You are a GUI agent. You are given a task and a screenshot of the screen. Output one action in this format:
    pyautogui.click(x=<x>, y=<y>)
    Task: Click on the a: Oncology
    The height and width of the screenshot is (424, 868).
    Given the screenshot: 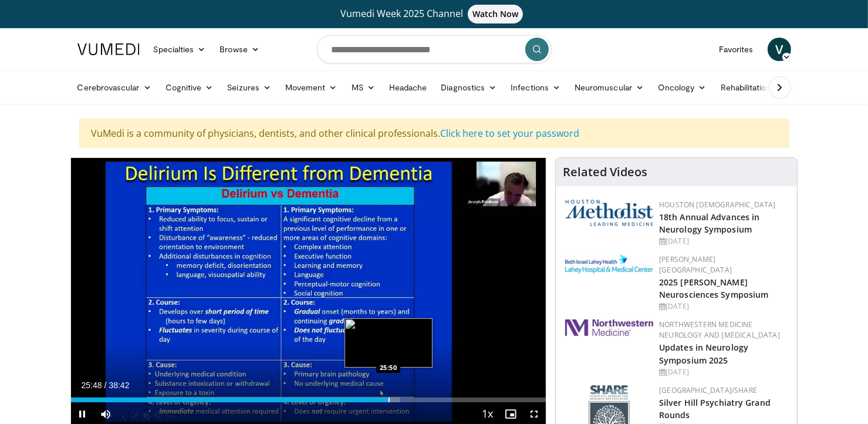 What is the action you would take?
    pyautogui.click(x=682, y=88)
    